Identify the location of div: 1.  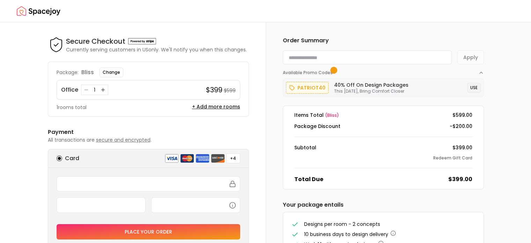
(95, 90).